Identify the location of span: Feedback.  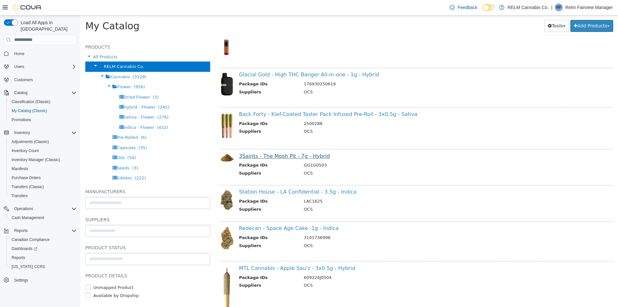
(467, 7).